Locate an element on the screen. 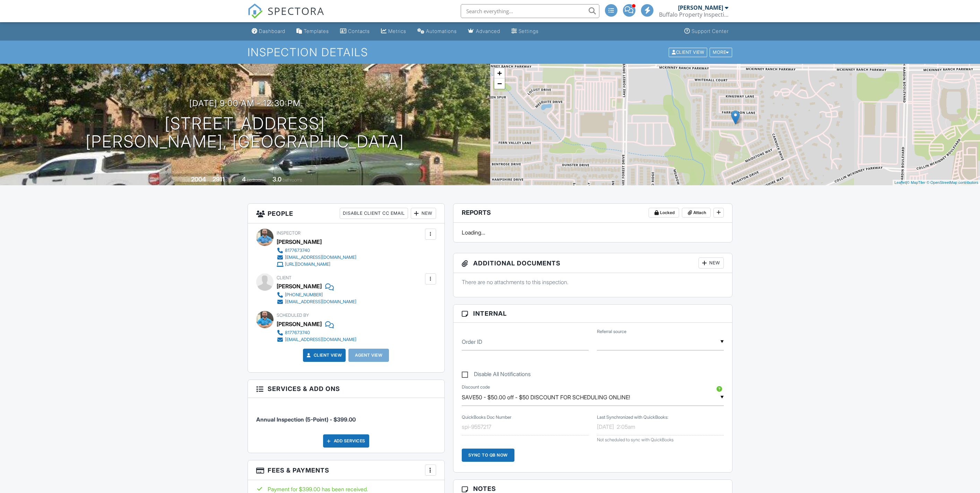  div: 2911 is located at coordinates (218, 179).